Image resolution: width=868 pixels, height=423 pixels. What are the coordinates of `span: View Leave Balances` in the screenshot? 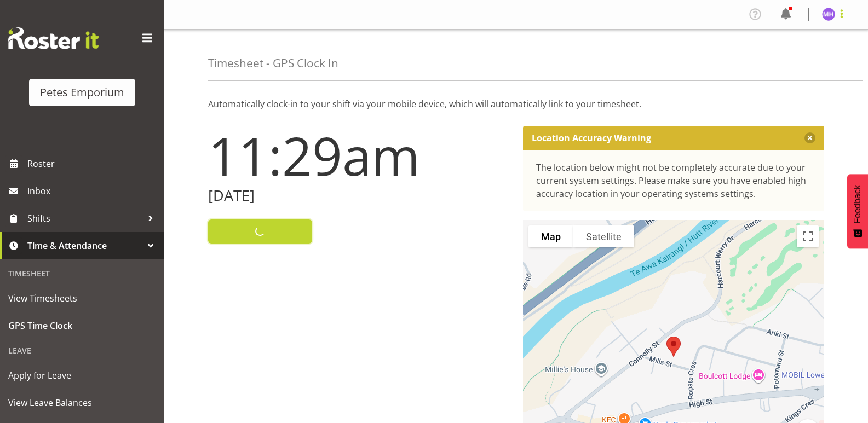 It's located at (82, 403).